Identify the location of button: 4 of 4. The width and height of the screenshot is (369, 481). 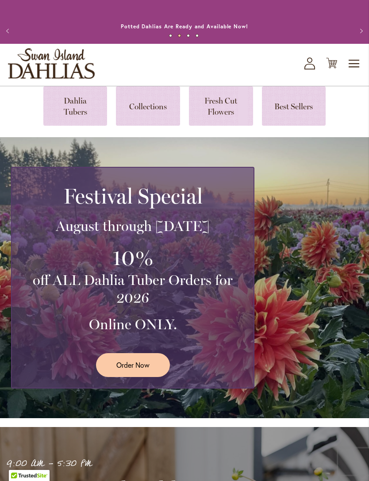
(197, 35).